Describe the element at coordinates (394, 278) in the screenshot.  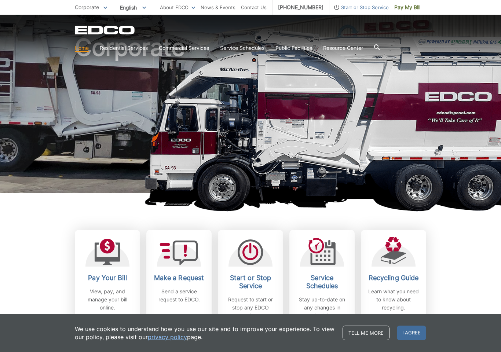
I see `h2: Recycling Guide` at that location.